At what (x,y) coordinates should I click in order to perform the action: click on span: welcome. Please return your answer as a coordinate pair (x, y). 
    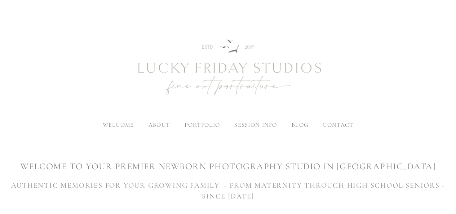
    Looking at the image, I should click on (118, 125).